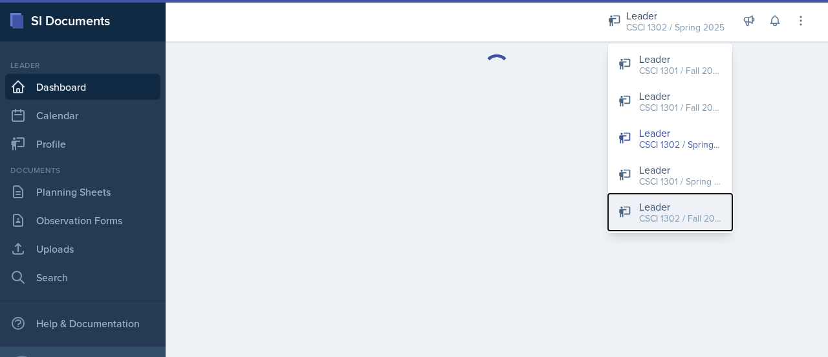 Image resolution: width=828 pixels, height=357 pixels. I want to click on a: Dashboard, so click(83, 87).